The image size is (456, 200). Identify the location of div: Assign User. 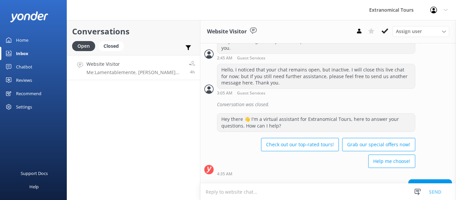
(421, 31).